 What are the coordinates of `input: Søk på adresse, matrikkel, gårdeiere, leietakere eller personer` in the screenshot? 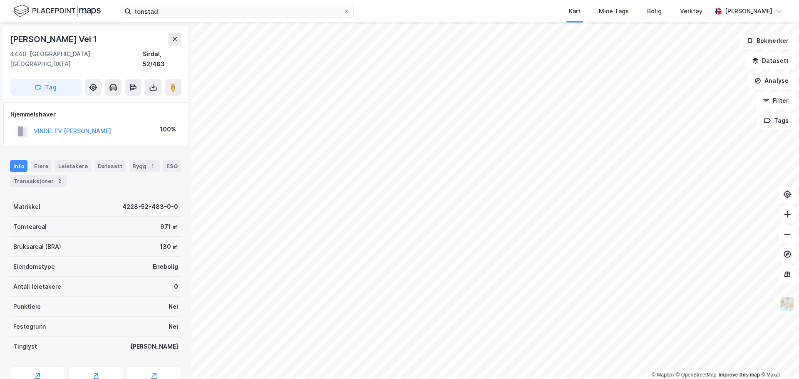 It's located at (237, 11).